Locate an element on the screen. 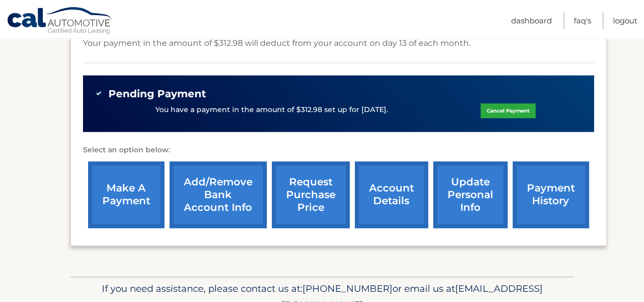 The image size is (644, 302). p: Select an option below: is located at coordinates (338, 150).